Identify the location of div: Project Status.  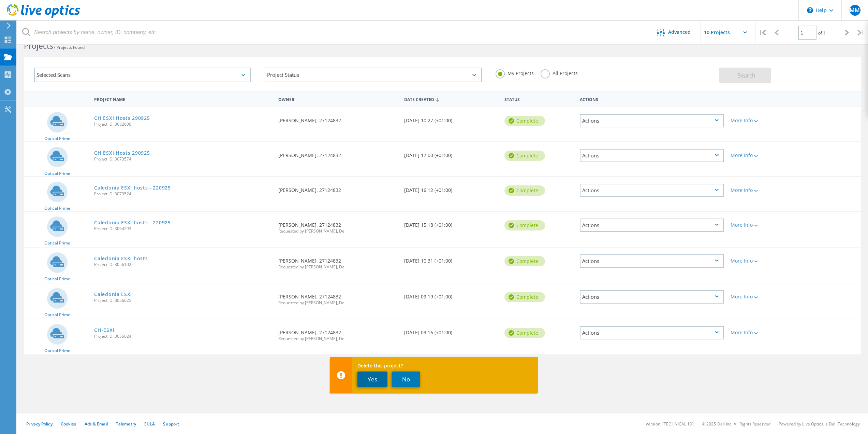
(373, 75).